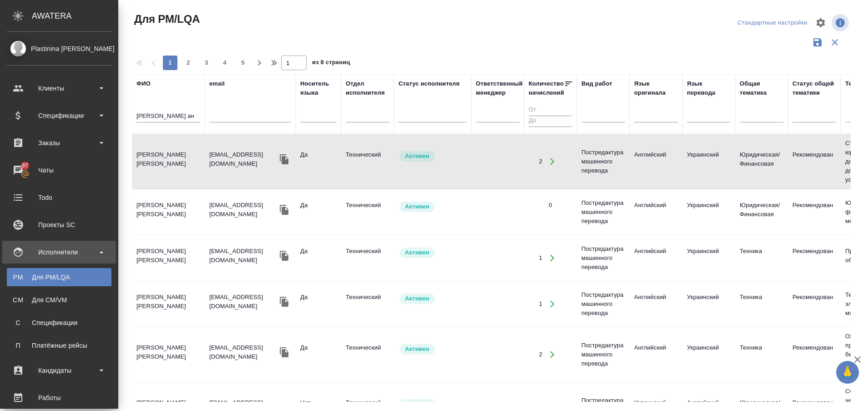  What do you see at coordinates (318, 88) in the screenshot?
I see `div: Носитель языка` at bounding box center [318, 88].